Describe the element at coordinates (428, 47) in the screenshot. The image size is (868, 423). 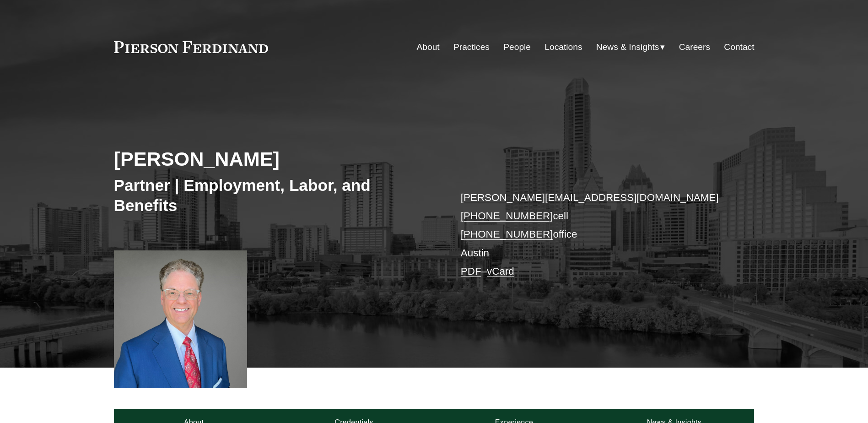
I see `a: About` at that location.